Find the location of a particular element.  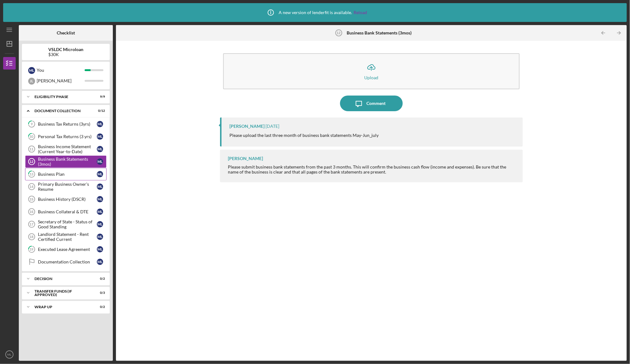

tspan: 19 is located at coordinates (32, 249).